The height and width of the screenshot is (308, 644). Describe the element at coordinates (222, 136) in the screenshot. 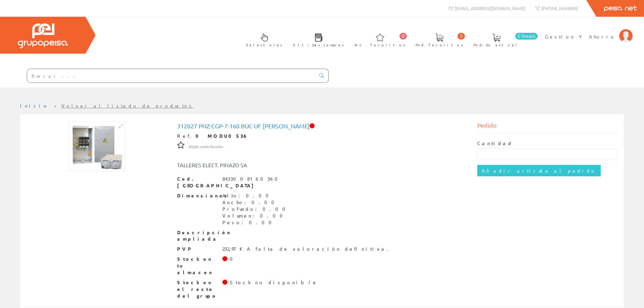

I see `strong: 0 MODU0536` at that location.